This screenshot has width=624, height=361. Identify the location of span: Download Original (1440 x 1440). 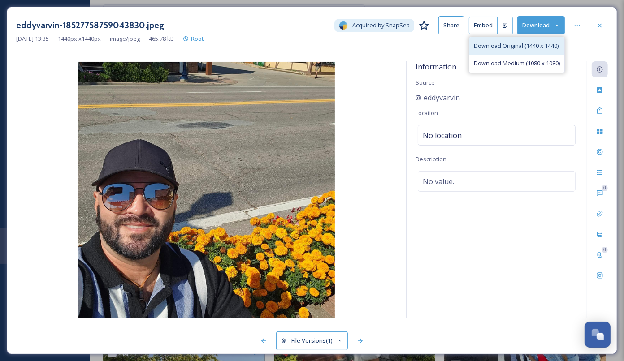
(516, 46).